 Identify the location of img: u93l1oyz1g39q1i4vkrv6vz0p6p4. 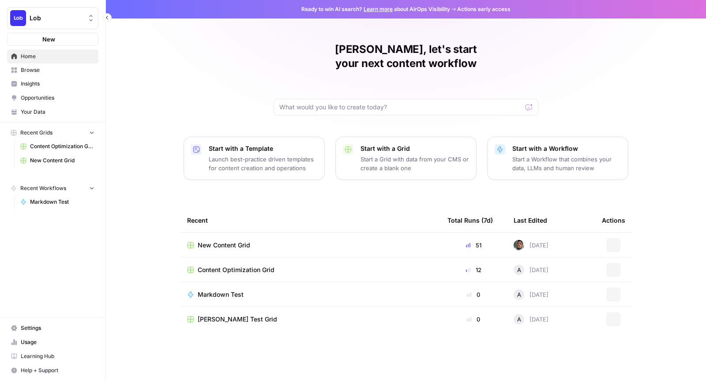
(519, 245).